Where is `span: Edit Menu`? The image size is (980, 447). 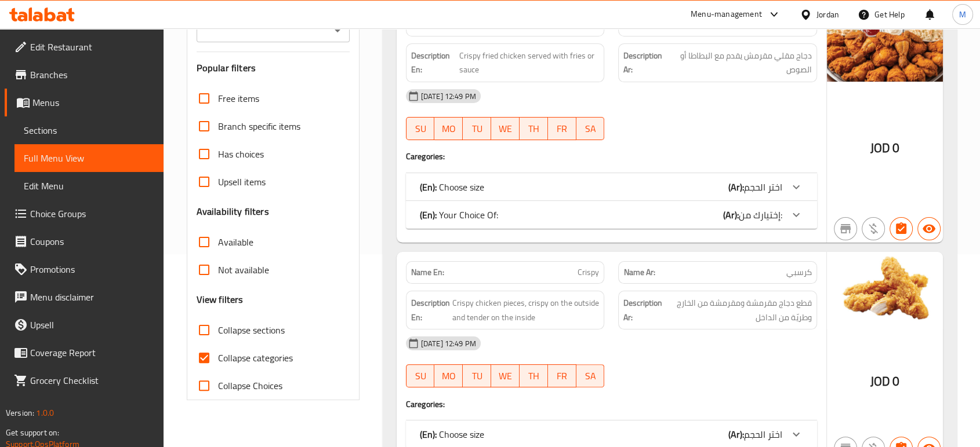 span: Edit Menu is located at coordinates (89, 186).